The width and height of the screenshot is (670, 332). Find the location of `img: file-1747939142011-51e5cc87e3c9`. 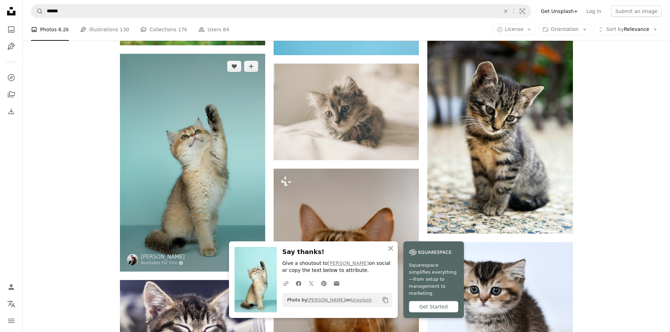

img: file-1747939142011-51e5cc87e3c9 is located at coordinates (430, 253).